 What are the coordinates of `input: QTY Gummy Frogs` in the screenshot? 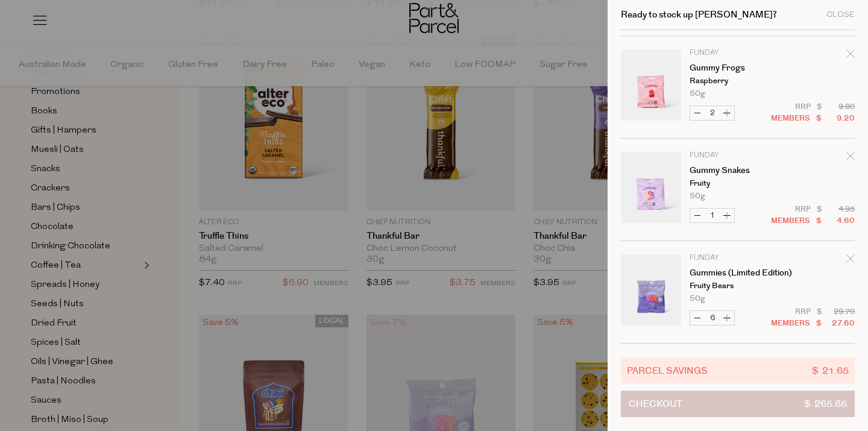 It's located at (712, 112).